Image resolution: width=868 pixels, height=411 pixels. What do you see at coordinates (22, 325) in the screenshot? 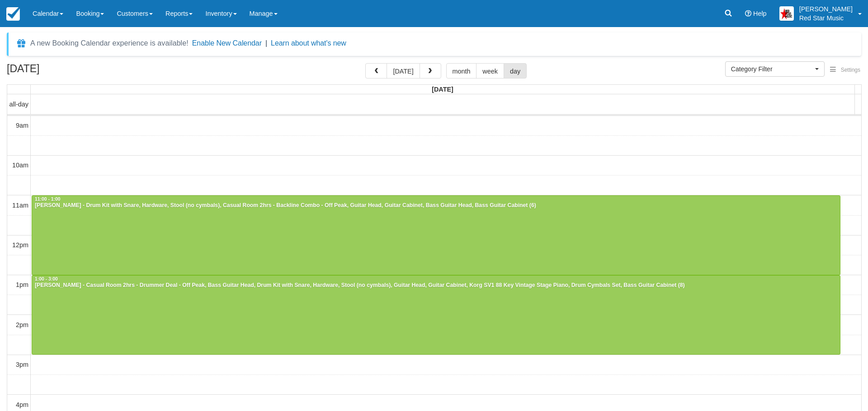
I see `span: 2pm` at bounding box center [22, 325].